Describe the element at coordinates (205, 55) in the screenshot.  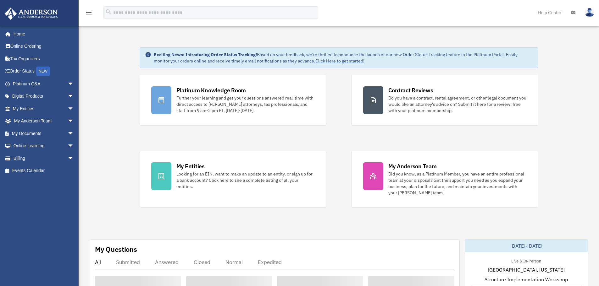
I see `strong: Exciting News: Introducing Order Status Tracking!` at that location.